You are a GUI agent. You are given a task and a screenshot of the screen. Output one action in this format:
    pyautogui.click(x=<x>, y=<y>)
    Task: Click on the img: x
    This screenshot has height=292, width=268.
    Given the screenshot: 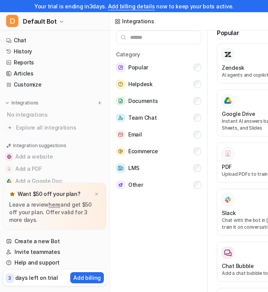 What is the action you would take?
    pyautogui.click(x=96, y=194)
    